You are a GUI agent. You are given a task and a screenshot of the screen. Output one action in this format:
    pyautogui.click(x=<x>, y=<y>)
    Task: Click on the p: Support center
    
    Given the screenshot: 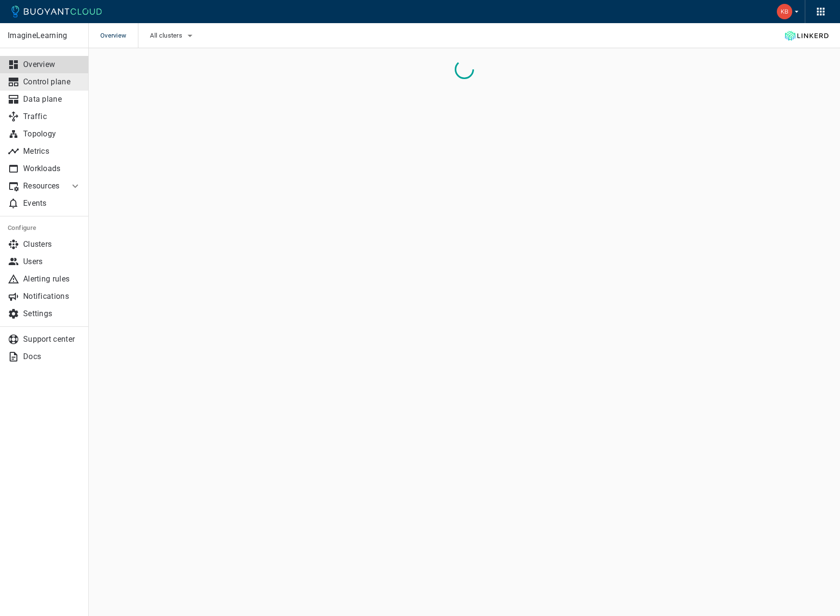 What is the action you would take?
    pyautogui.click(x=52, y=340)
    